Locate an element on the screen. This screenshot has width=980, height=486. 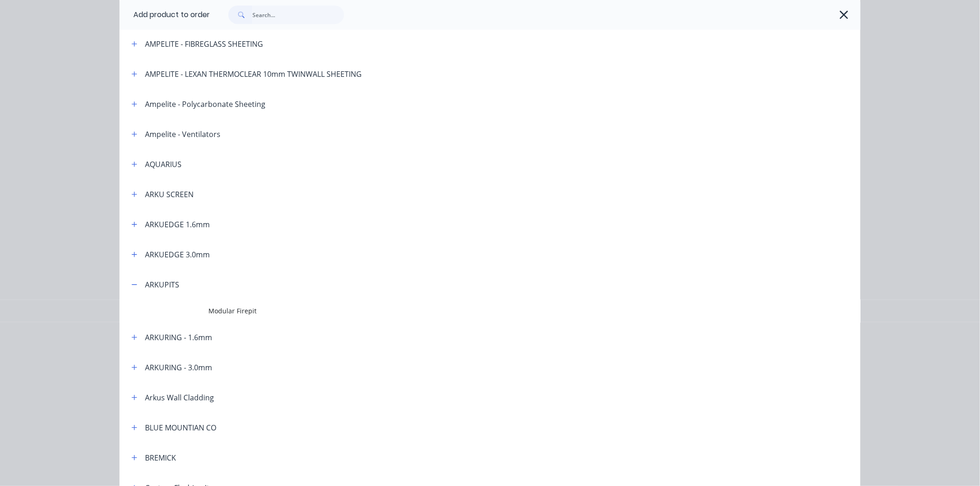
div: ARKUPITS is located at coordinates (162, 285).